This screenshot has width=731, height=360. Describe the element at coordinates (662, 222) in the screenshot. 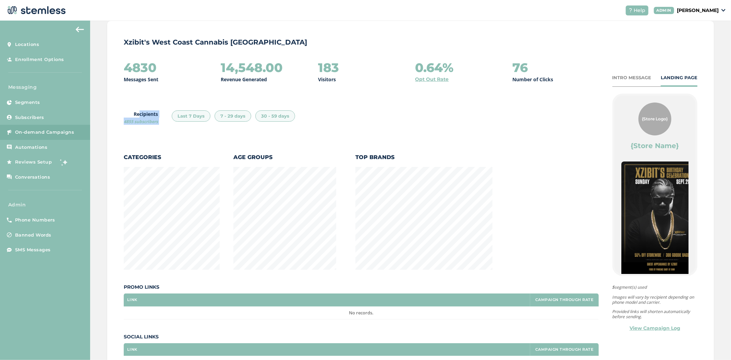

I see `img: pP0xJEvQRlDpAT0cTilKgdUU47Uy7dmNJeJtoudm.jpg` at that location.